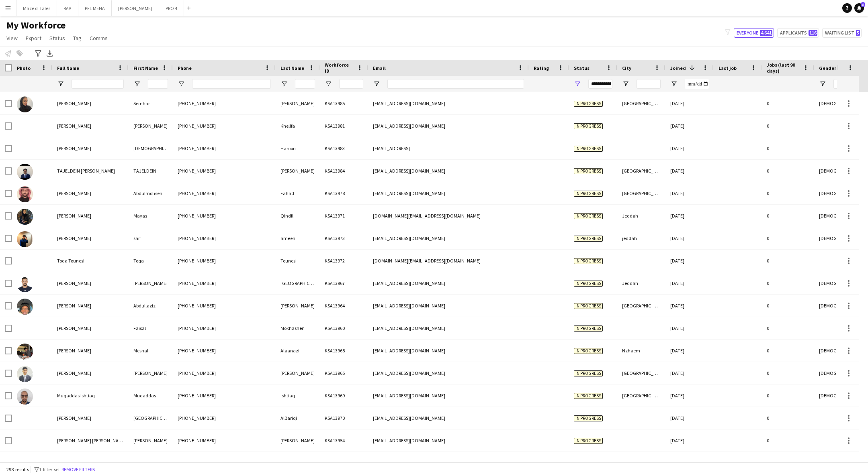 The width and height of the screenshot is (868, 476). I want to click on img: Mayas Qindil, so click(25, 217).